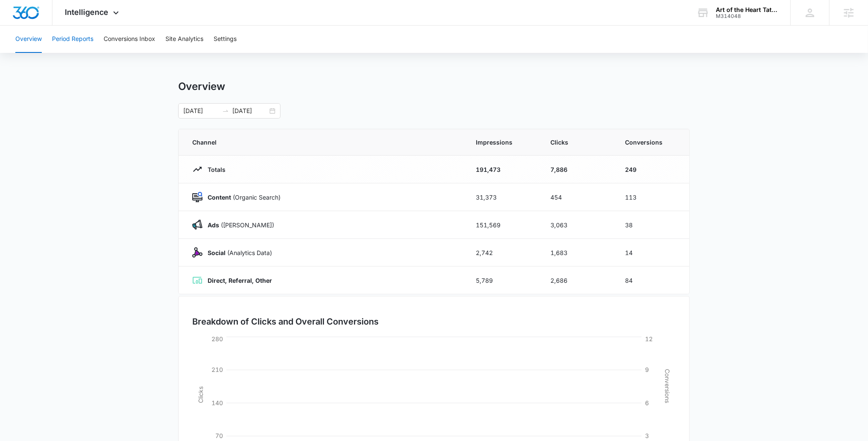  What do you see at coordinates (214, 169) in the screenshot?
I see `p: Totals` at bounding box center [214, 169].